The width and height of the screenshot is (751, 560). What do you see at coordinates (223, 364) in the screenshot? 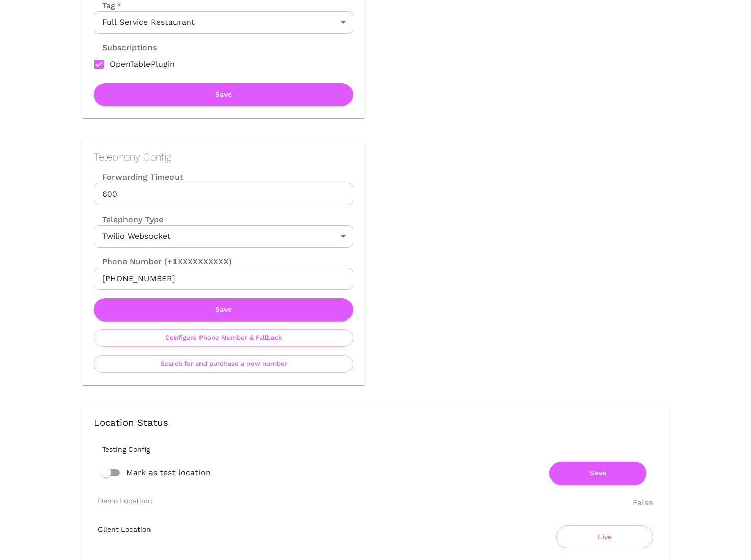
I see `button: Search for and purchase a new number` at bounding box center [223, 364].